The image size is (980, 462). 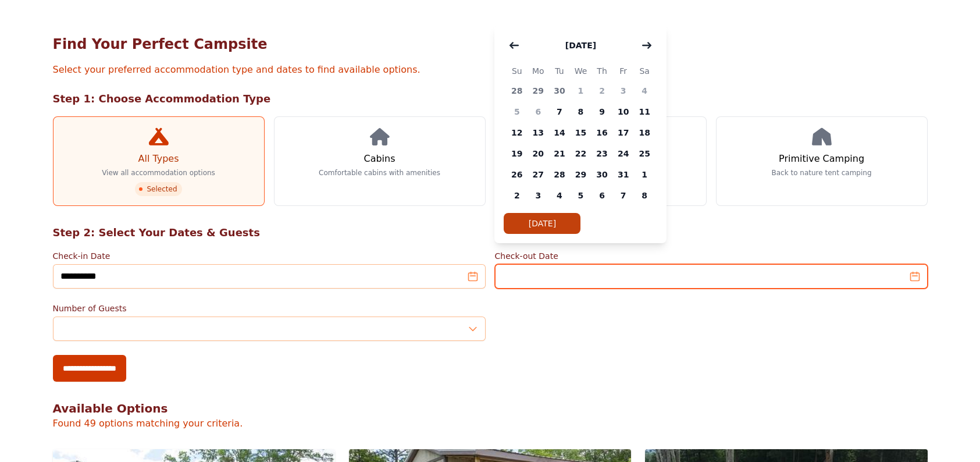 What do you see at coordinates (580, 154) in the screenshot?
I see `span: 22` at bounding box center [580, 154].